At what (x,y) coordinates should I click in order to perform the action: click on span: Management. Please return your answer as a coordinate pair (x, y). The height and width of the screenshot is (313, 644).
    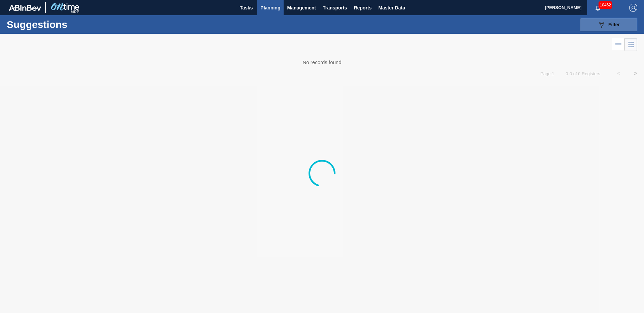
    Looking at the image, I should click on (301, 8).